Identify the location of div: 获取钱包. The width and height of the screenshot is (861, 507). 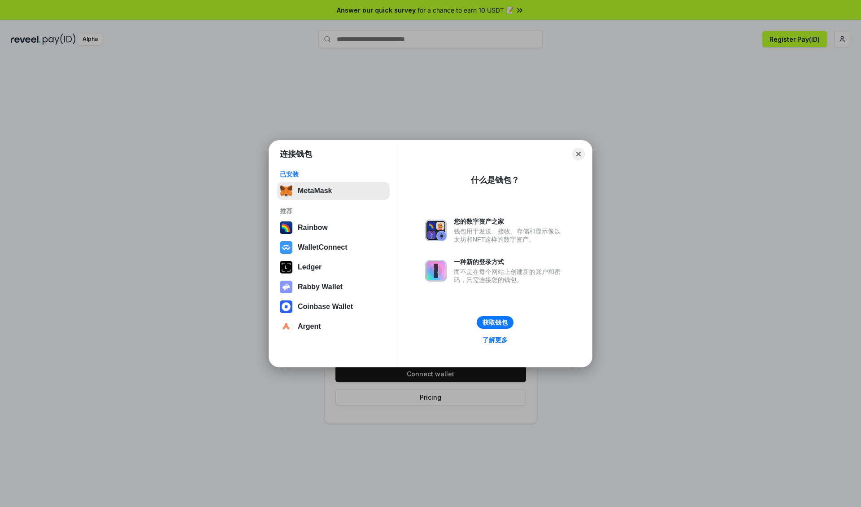
(495, 322).